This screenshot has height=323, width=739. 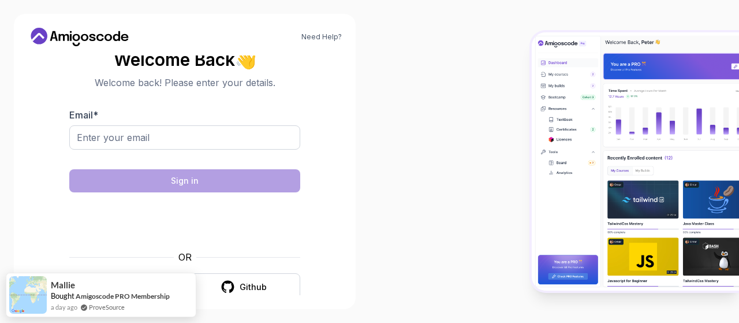 What do you see at coordinates (122, 296) in the screenshot?
I see `a: Amigoscode PRO Membership` at bounding box center [122, 296].